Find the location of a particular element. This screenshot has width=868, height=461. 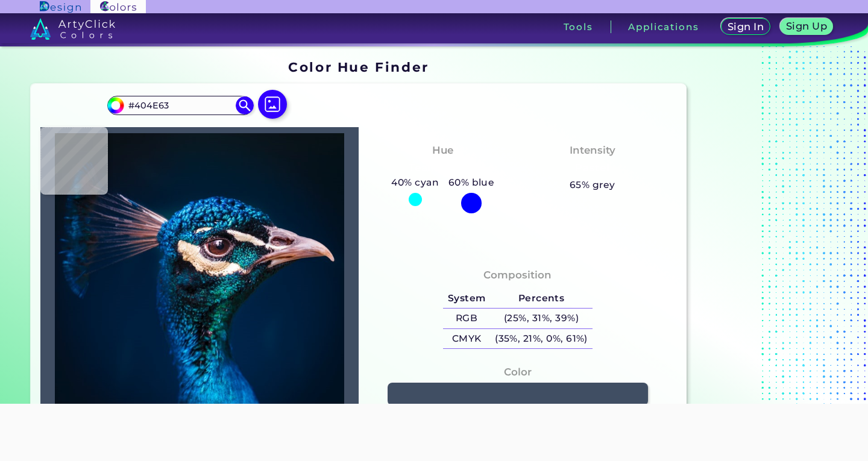

h5: (35%, 21%, 0%, 61%) is located at coordinates (541, 338).